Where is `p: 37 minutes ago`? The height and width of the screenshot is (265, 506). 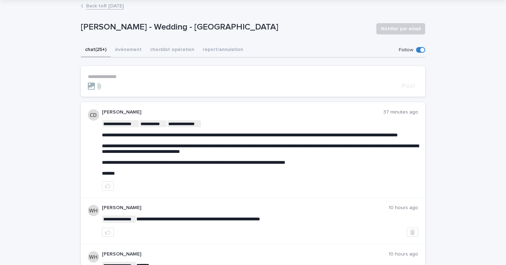 p: 37 minutes ago is located at coordinates (401, 112).